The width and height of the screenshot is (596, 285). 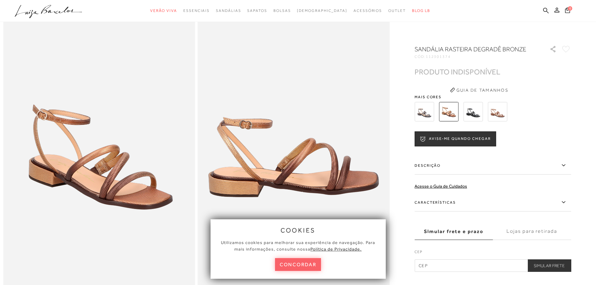 I want to click on label: Simular frete e prazo, so click(x=453, y=231).